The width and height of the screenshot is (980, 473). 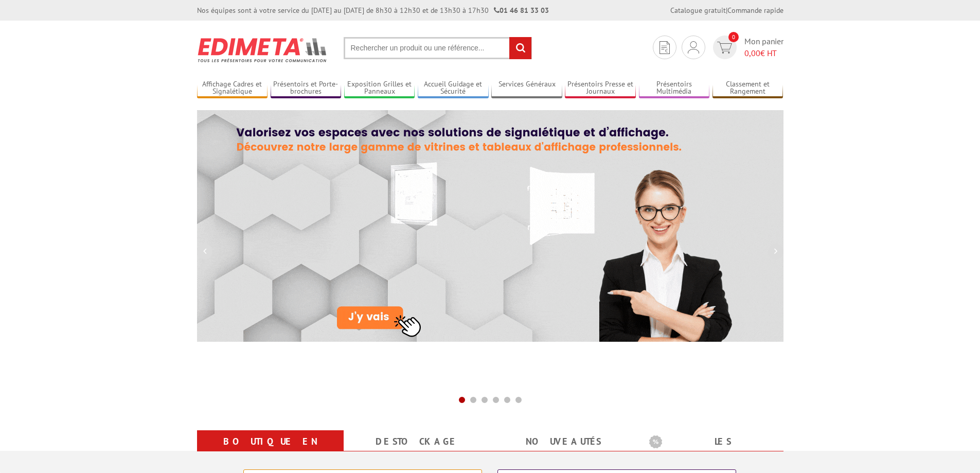 What do you see at coordinates (748, 88) in the screenshot?
I see `a: Classement et Rangement` at bounding box center [748, 88].